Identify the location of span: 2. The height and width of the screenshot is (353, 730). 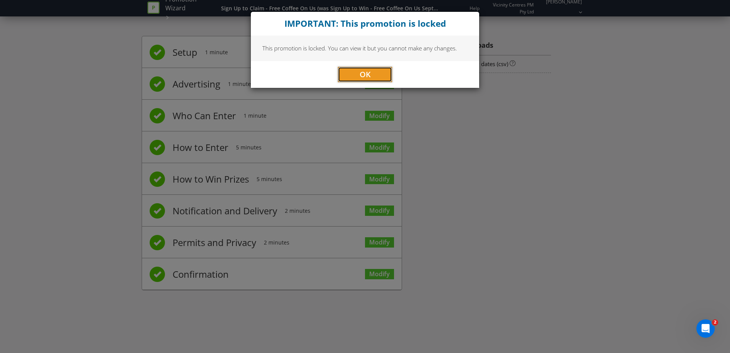
(715, 322).